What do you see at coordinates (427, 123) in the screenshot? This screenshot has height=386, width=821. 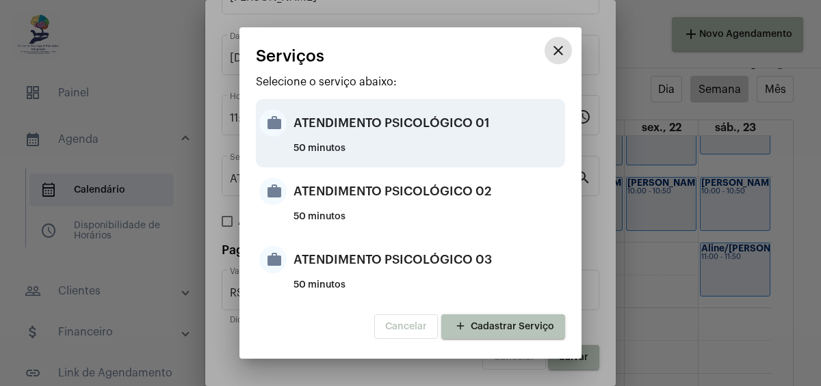 I see `div: ATENDIMENTO PSICOLÓGICO 01` at bounding box center [427, 123].